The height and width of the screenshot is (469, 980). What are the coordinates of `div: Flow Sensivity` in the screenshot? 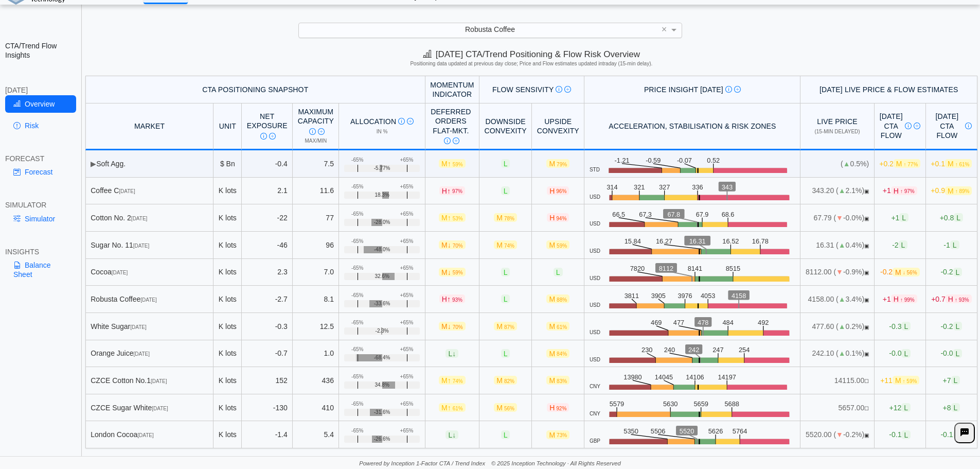 It's located at (531, 89).